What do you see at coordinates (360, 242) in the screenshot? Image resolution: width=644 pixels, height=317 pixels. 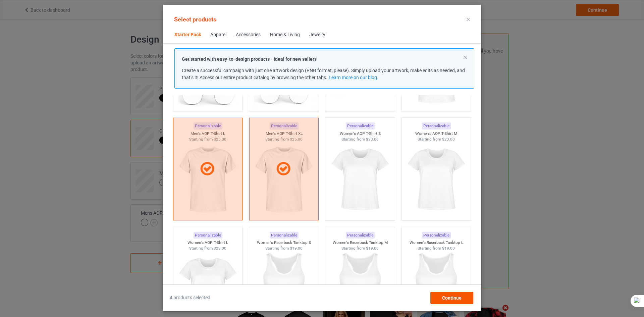 I see `div: Women's Racerback Tanktop M` at bounding box center [360, 242].